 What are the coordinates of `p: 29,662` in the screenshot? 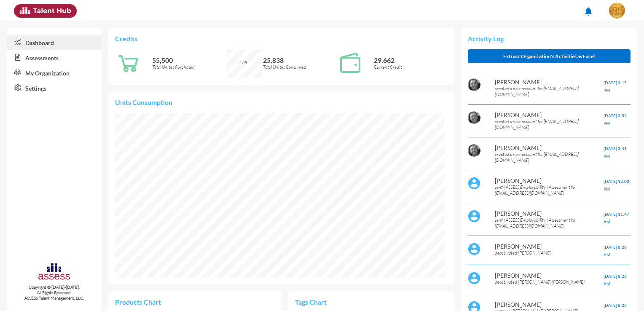 It's located at (410, 60).